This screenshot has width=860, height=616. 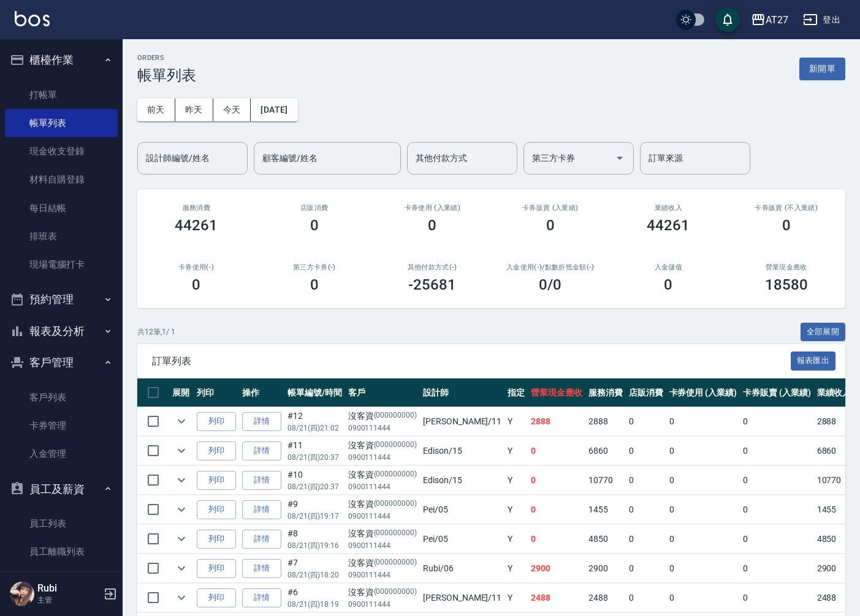 What do you see at coordinates (787, 207) in the screenshot?
I see `h2: 卡券販賣 (不入業績)` at bounding box center [787, 207].